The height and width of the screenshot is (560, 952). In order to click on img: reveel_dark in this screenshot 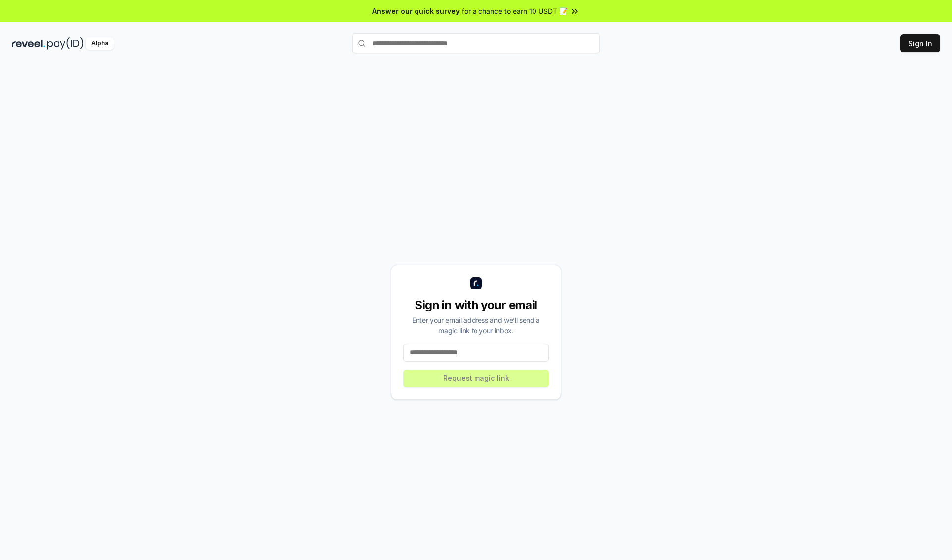, I will do `click(28, 43)`.